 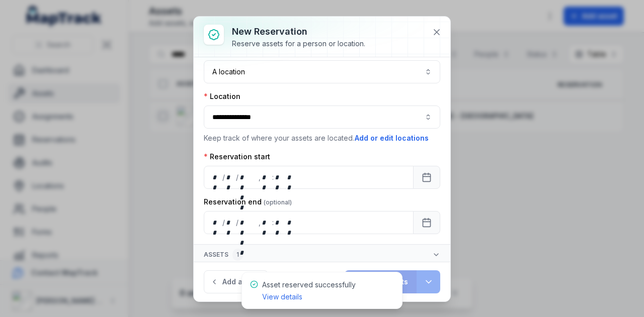 I want to click on button: Add assets, so click(x=236, y=282).